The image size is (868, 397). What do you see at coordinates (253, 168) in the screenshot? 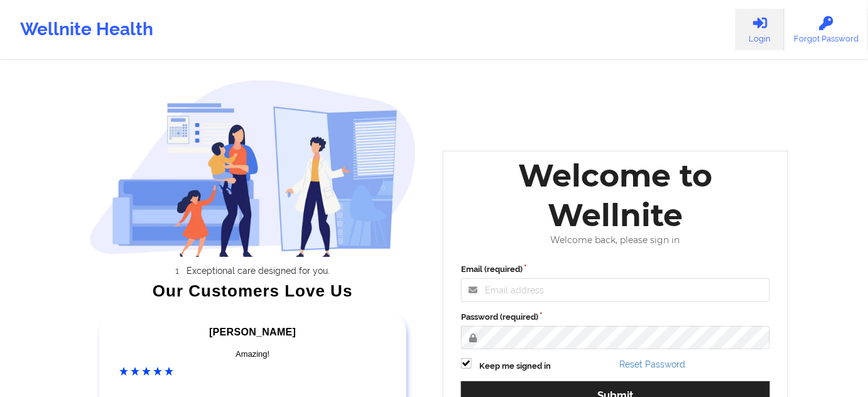
I see `img: wellnite-auth-hero_200.c722682e.png` at bounding box center [253, 168].